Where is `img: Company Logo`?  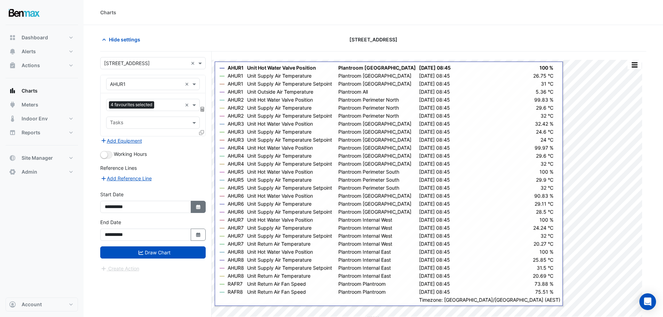
img: Company Logo is located at coordinates (24, 13).